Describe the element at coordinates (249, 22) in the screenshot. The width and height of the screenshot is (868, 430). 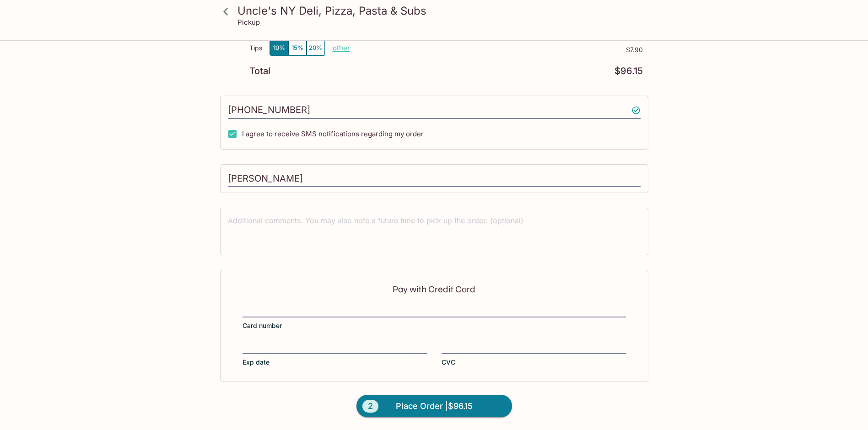
I see `p: Pickup` at that location.